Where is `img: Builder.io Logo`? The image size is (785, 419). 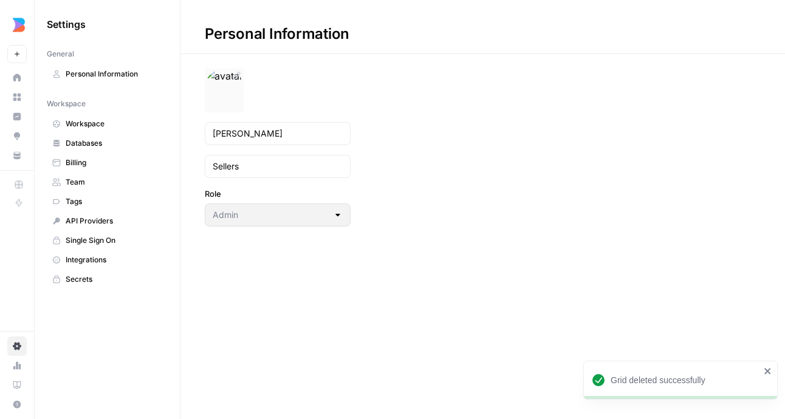
img: Builder.io Logo is located at coordinates (18, 25).